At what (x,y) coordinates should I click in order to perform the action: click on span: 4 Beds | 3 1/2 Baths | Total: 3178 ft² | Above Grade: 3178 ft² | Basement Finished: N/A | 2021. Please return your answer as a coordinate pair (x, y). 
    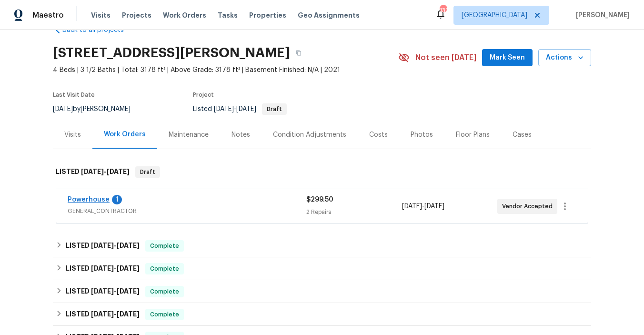
    Looking at the image, I should click on (225, 70).